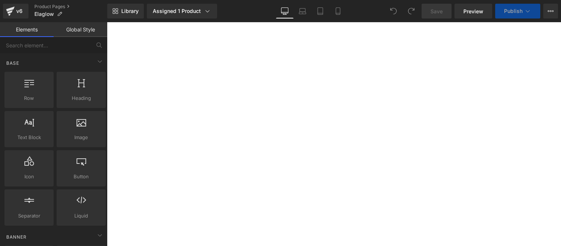  I want to click on span: Library, so click(130, 11).